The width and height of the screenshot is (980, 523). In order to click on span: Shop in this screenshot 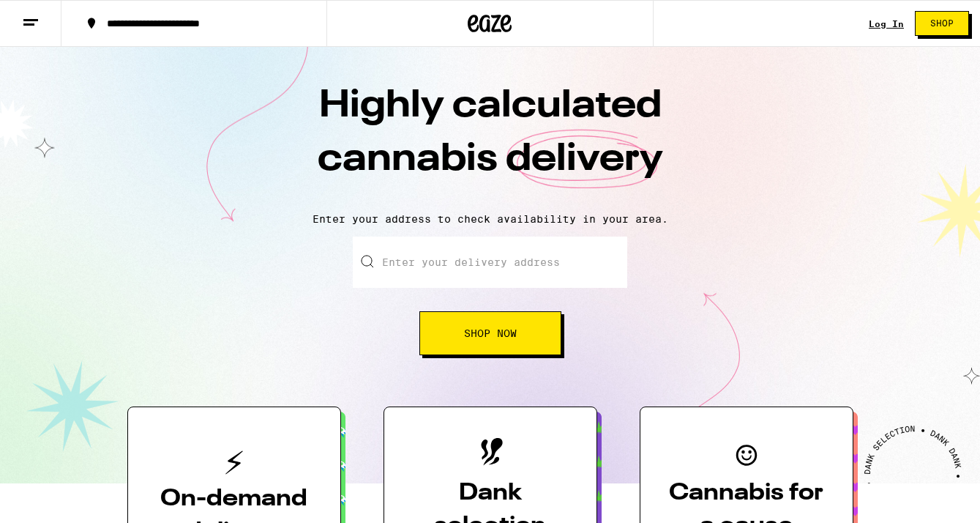, I will do `click(942, 24)`.